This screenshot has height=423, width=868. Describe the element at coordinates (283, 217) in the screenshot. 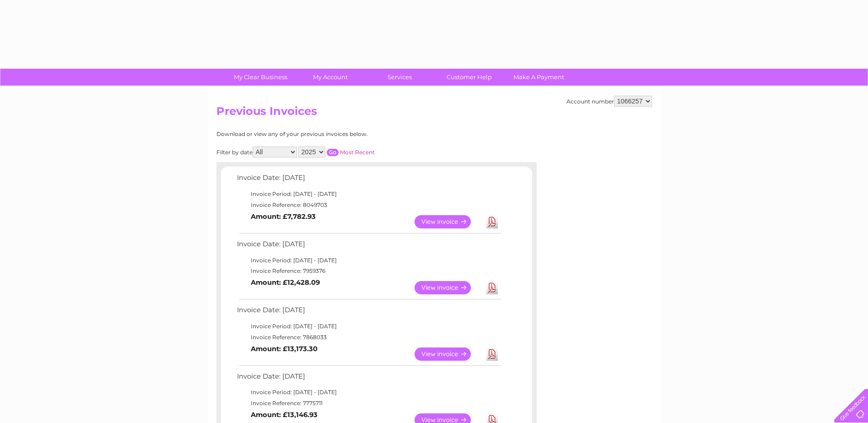

I see `b: Amount: £7,782.93` at that location.